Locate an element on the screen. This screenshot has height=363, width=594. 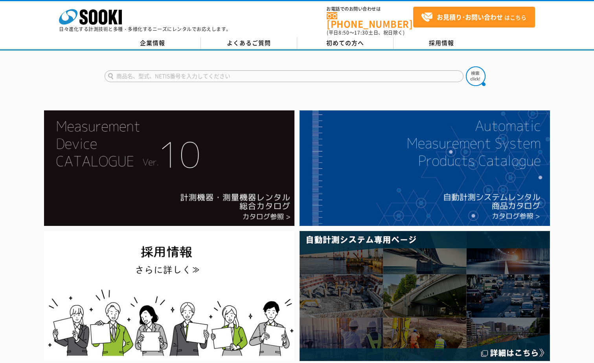
a: よくあるご質問 is located at coordinates (249, 43).